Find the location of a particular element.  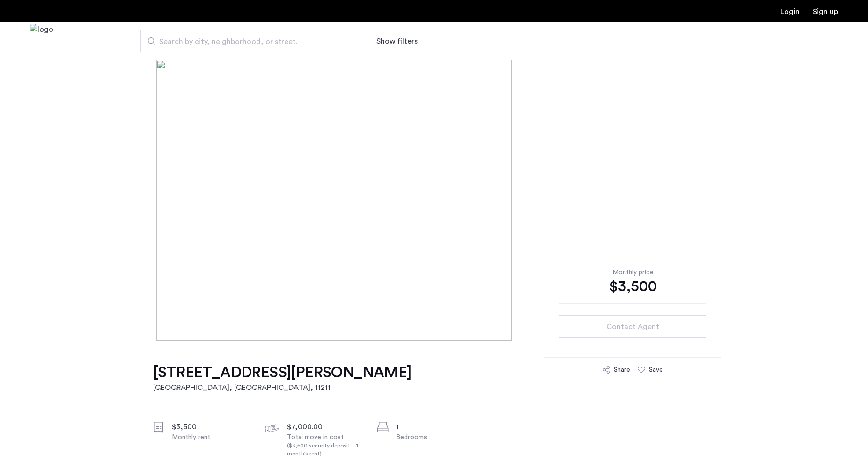

div: ($3,500 security deposit + 1 month's rent) is located at coordinates (326, 450).